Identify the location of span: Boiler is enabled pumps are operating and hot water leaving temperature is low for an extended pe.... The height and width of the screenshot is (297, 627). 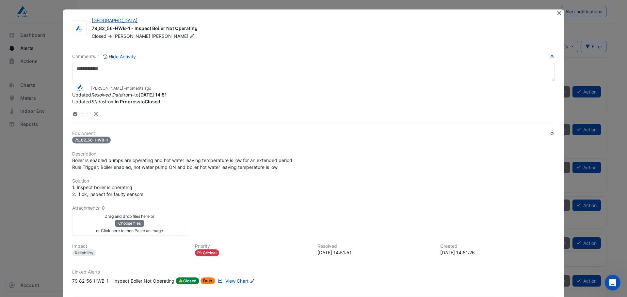
(182, 164).